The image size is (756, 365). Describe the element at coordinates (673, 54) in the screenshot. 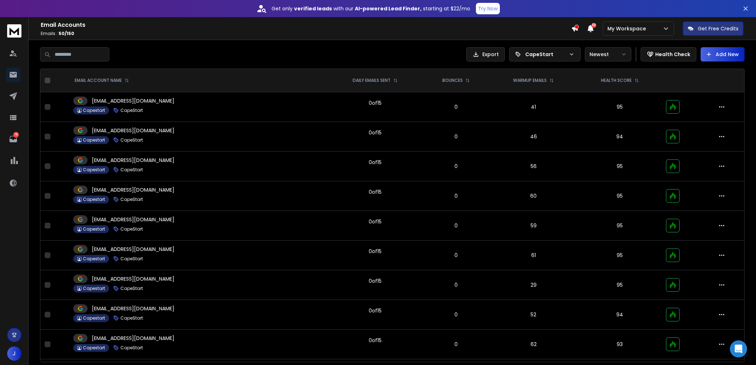

I see `p: Health Check` at that location.